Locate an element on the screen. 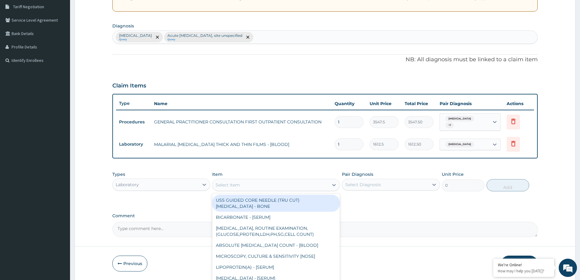  div: Minimize live chat window is located at coordinates (107, 10).